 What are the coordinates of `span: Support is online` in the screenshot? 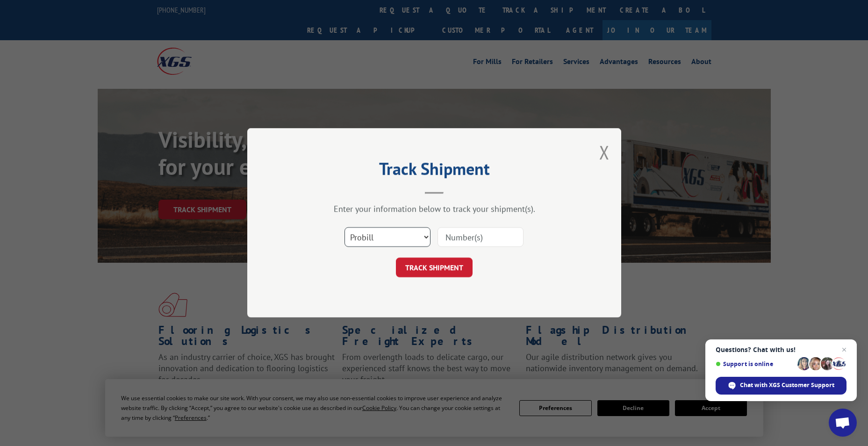 It's located at (755, 364).